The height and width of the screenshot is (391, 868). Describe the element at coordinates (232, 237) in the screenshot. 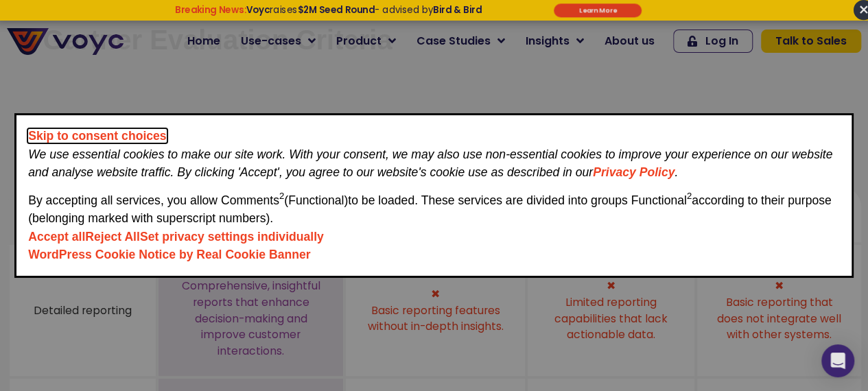

I see `span: Set privacy settings individually` at that location.